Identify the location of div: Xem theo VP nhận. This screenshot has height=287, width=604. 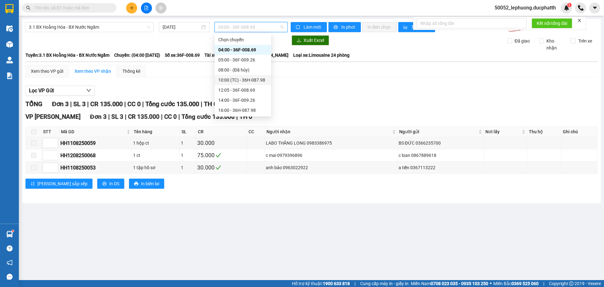
(93, 71).